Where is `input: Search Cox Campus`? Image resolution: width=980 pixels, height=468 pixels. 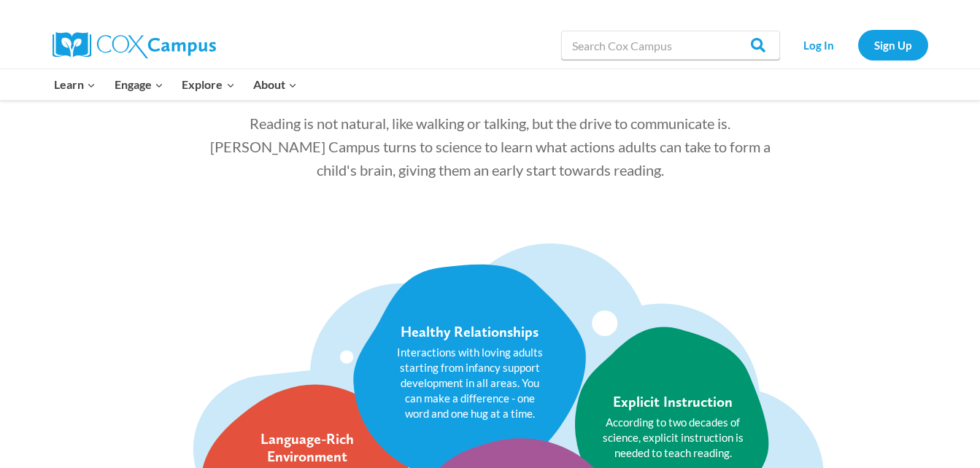
input: Search Cox Campus is located at coordinates (671, 45).